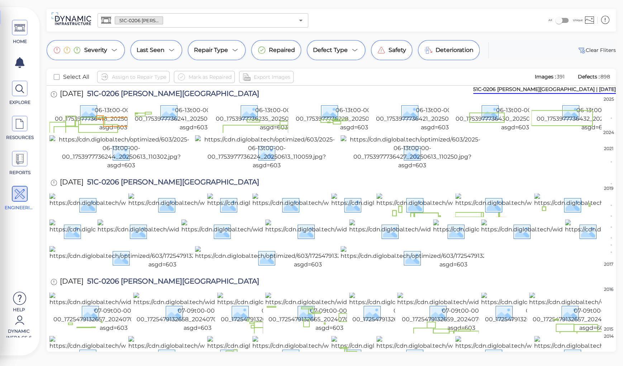 This screenshot has width=623, height=366. Describe the element at coordinates (455, 50) in the screenshot. I see `span: Deterioration` at that location.